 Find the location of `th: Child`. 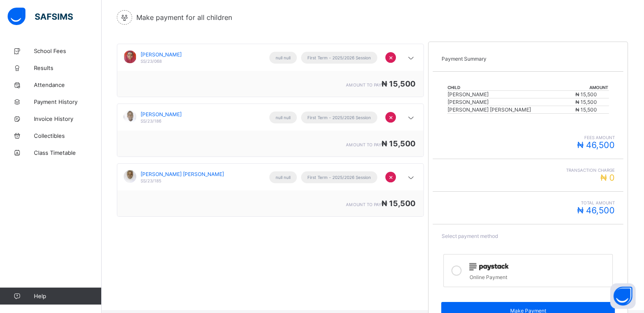

th: Child is located at coordinates (511, 87).